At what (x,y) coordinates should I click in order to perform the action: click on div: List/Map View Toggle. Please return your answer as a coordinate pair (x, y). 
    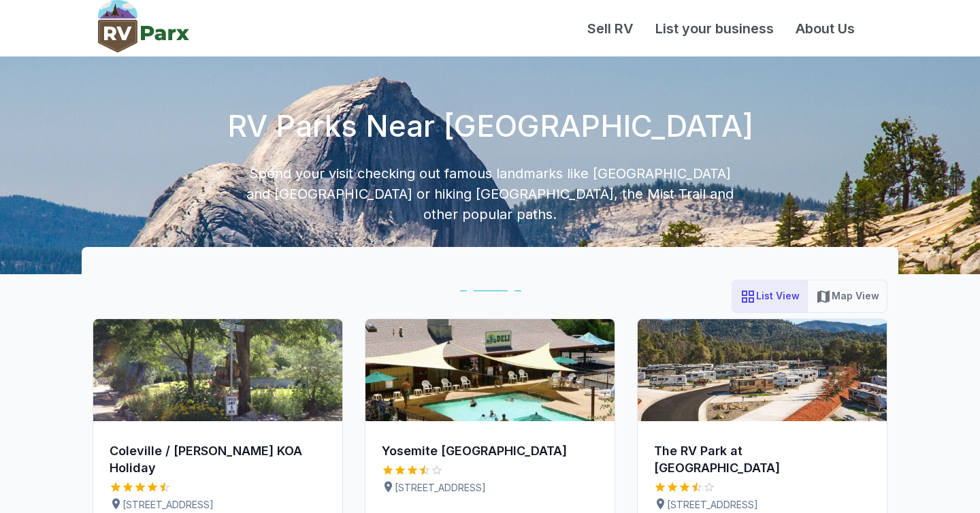
    Looking at the image, I should click on (809, 295).